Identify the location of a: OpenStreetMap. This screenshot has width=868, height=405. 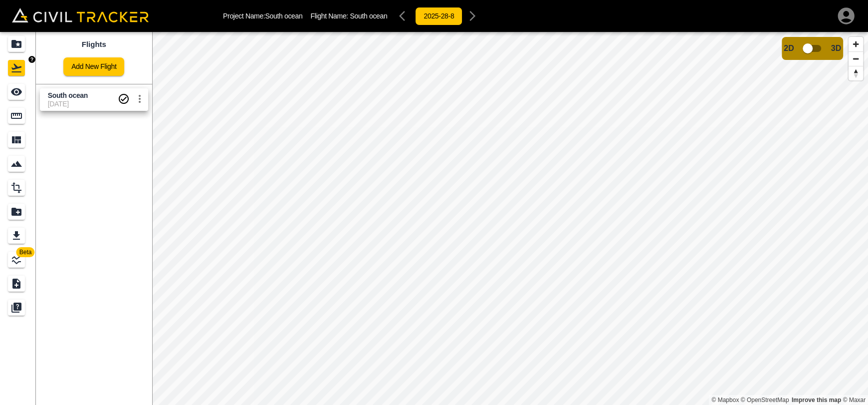
(765, 400).